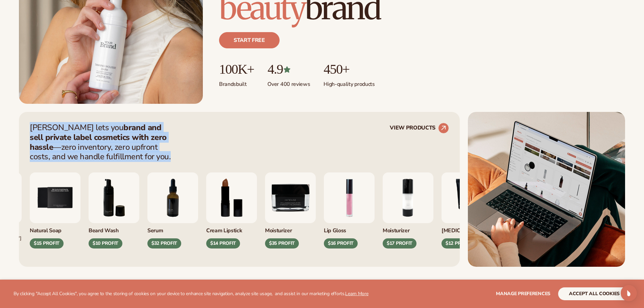  What do you see at coordinates (47, 243) in the screenshot?
I see `div: $15 PROFIT` at bounding box center [47, 243].